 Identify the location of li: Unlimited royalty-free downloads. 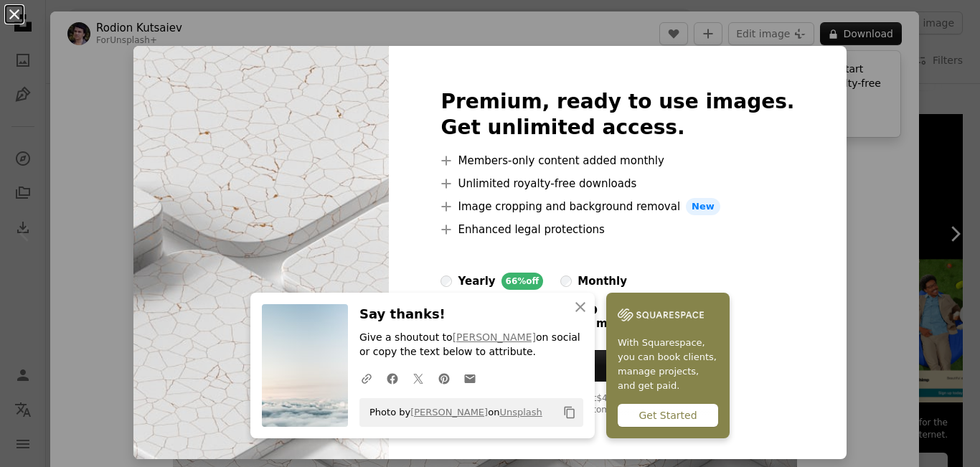
(617, 183).